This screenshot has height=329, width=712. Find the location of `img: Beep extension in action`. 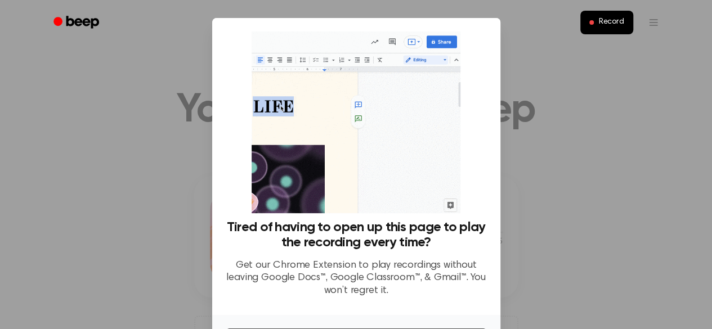

img: Beep extension in action is located at coordinates (356, 122).